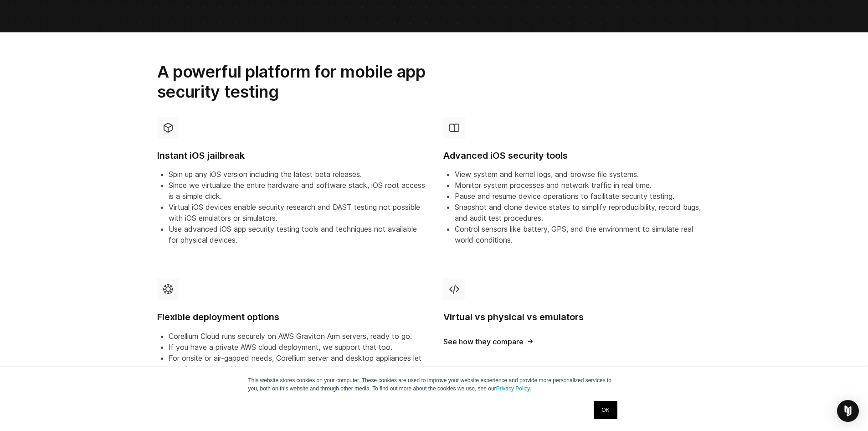  I want to click on h4: Flexible deployment options, so click(291, 317).